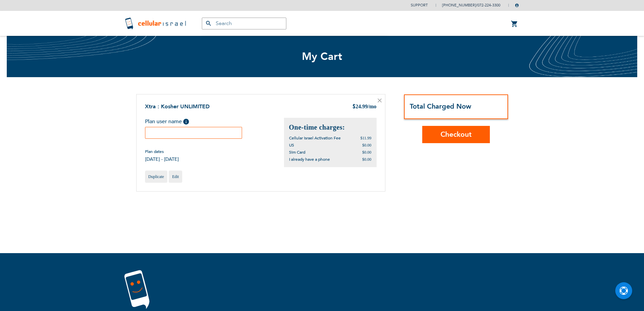 This screenshot has width=644, height=311. What do you see at coordinates (164, 121) in the screenshot?
I see `span: Plan user name` at bounding box center [164, 121].